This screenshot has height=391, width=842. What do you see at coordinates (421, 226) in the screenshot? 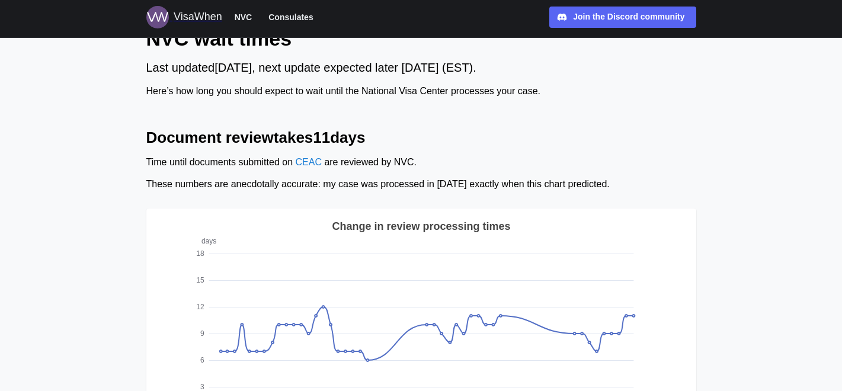
I see `text: Change in review processing times` at bounding box center [421, 226].